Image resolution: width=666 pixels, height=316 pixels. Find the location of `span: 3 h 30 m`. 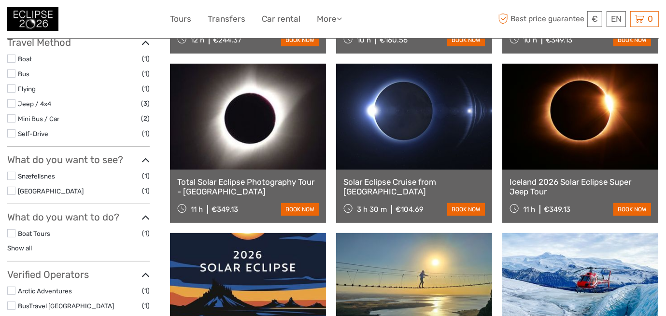

span: 3 h 30 m is located at coordinates (372, 210).